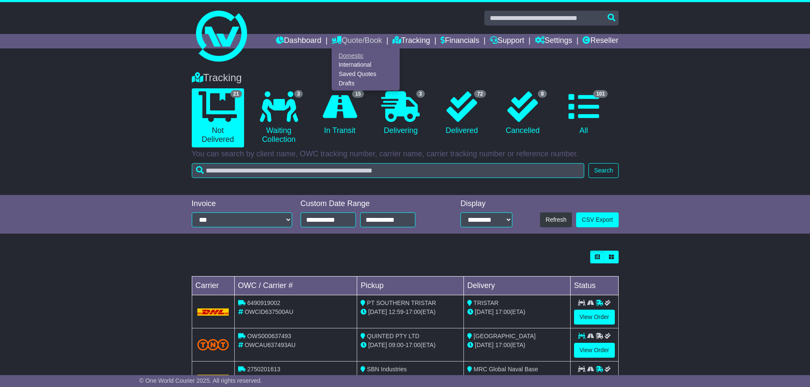 The height and width of the screenshot is (387, 810). I want to click on button: Refresh, so click(555, 220).